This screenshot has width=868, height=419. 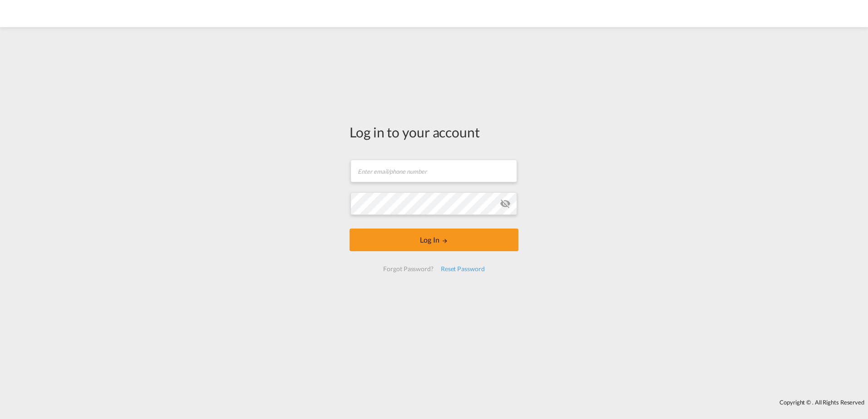 What do you see at coordinates (434, 132) in the screenshot?
I see `div: Log in to your account` at bounding box center [434, 132].